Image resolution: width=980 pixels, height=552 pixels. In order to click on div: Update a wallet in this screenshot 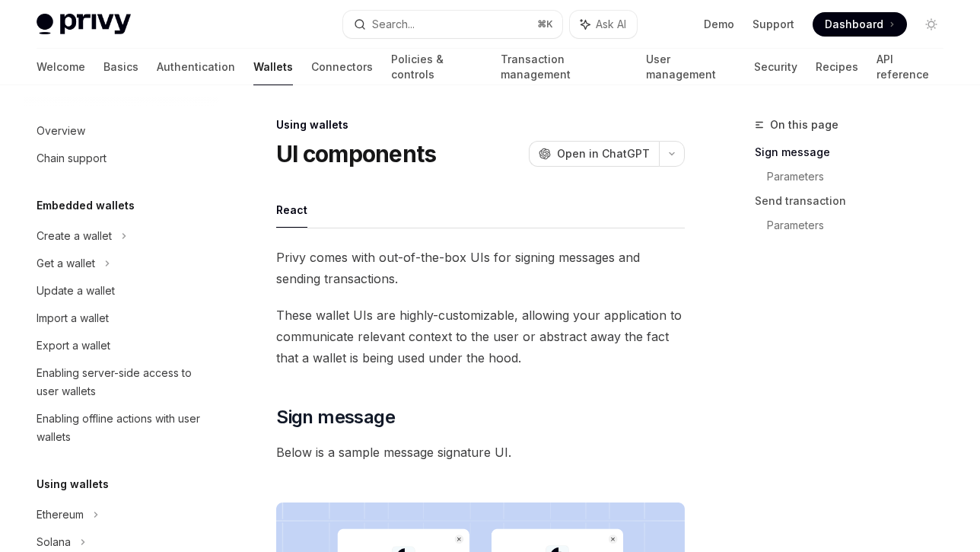, I will do `click(75, 291)`.